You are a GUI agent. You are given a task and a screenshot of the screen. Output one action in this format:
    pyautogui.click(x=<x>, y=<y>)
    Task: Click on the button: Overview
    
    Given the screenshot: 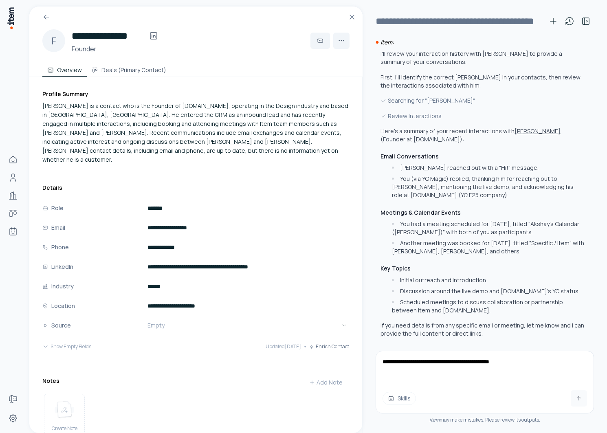 What is the action you would take?
    pyautogui.click(x=64, y=68)
    